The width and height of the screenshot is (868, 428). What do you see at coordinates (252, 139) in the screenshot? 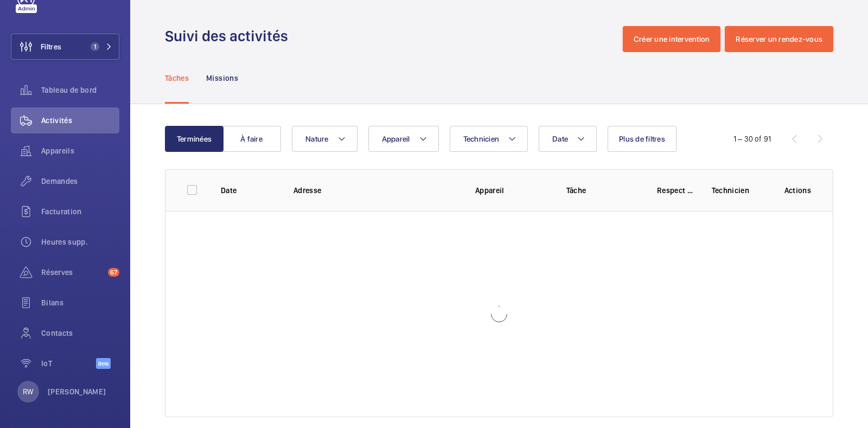
I see `button: À faire` at bounding box center [252, 139].